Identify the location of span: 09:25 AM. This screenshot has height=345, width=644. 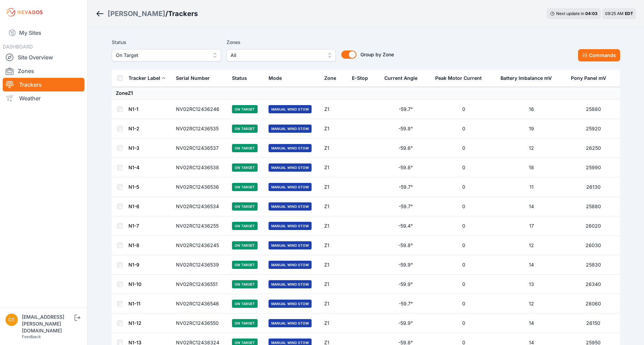
(614, 13).